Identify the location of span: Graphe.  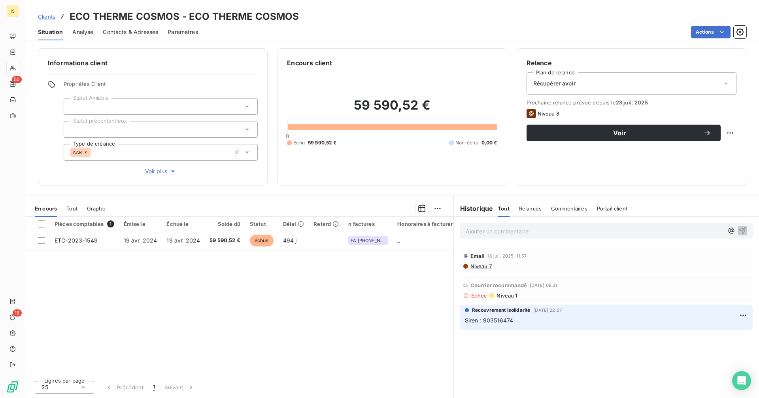
(96, 208).